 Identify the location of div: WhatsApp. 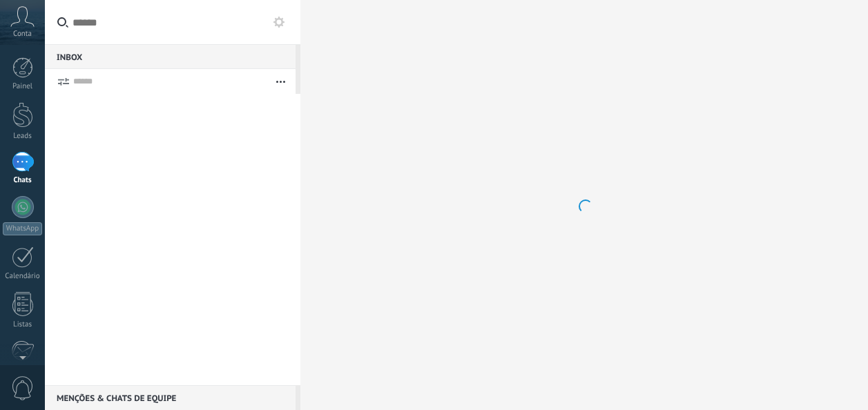
(22, 228).